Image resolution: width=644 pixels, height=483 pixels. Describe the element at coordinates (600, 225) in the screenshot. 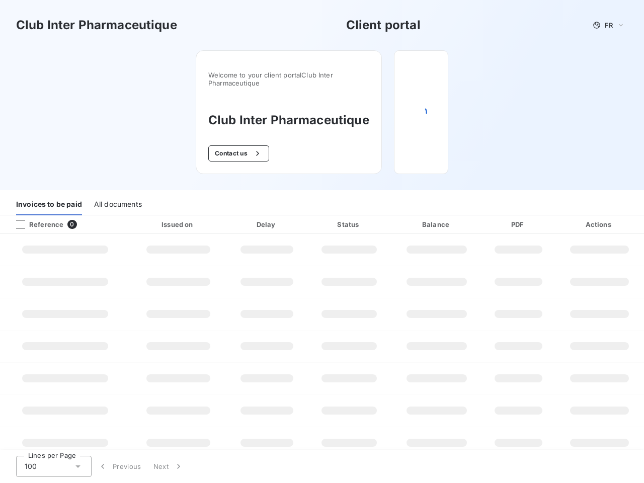

I see `div: Actions` at that location.